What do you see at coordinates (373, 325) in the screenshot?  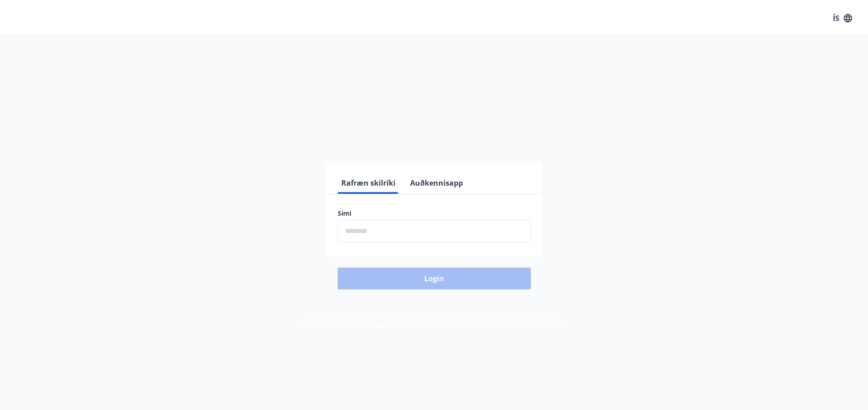 I see `a: Persónuverndarstefna` at bounding box center [373, 325].